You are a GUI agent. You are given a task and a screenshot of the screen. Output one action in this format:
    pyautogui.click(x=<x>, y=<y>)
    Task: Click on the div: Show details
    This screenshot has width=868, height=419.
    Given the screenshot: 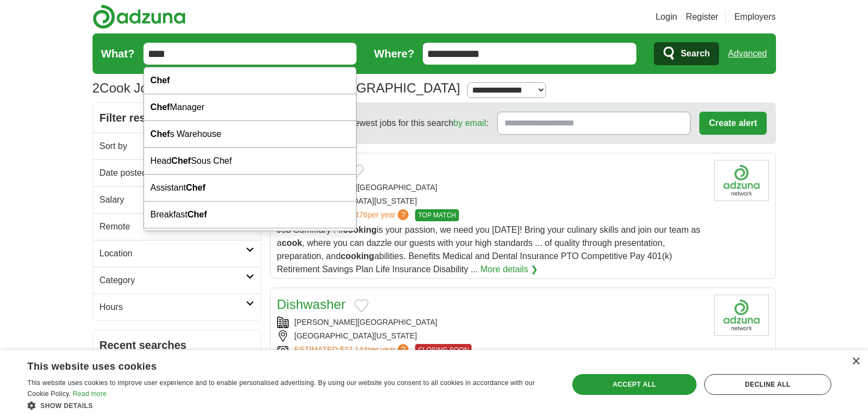 What is the action you would take?
    pyautogui.click(x=290, y=405)
    